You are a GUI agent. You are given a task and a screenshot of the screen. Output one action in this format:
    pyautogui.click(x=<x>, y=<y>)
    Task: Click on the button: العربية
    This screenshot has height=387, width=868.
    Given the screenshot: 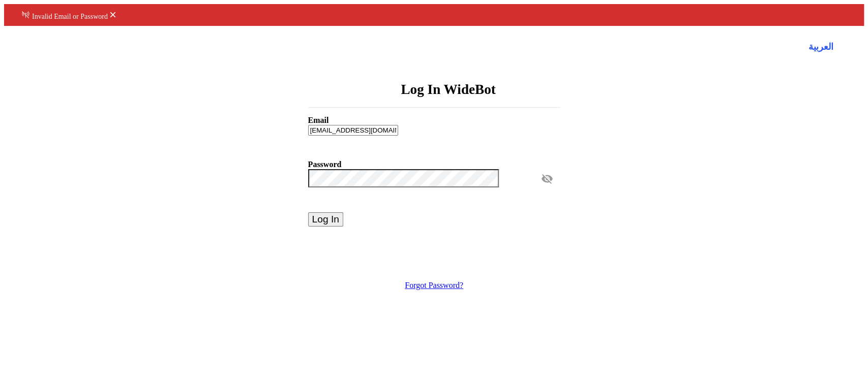 What is the action you would take?
    pyautogui.click(x=820, y=47)
    